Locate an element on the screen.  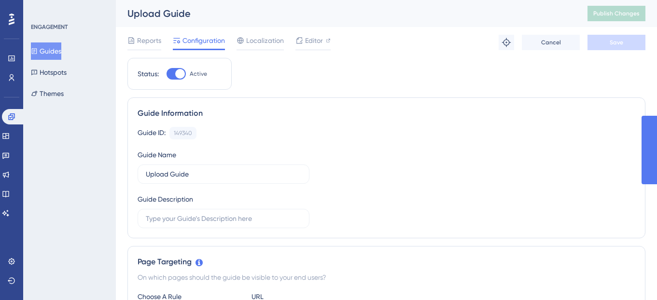
span: Editor is located at coordinates (314, 41).